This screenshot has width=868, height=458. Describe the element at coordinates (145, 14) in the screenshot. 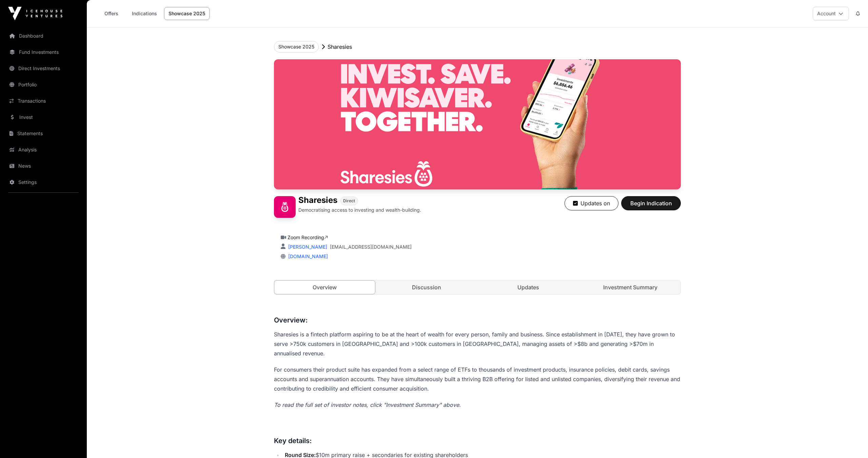

I see `a: Indications` at that location.